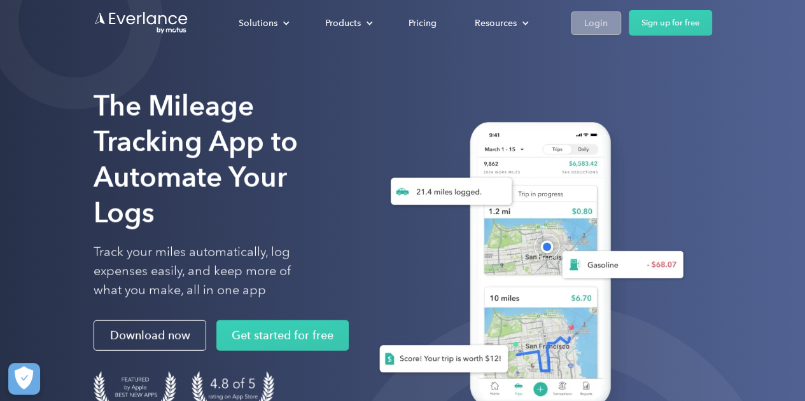 This screenshot has width=805, height=401. I want to click on p: Track your miles automatically, log expenses easily, and keep more of what you make, all in one app, so click(207, 272).